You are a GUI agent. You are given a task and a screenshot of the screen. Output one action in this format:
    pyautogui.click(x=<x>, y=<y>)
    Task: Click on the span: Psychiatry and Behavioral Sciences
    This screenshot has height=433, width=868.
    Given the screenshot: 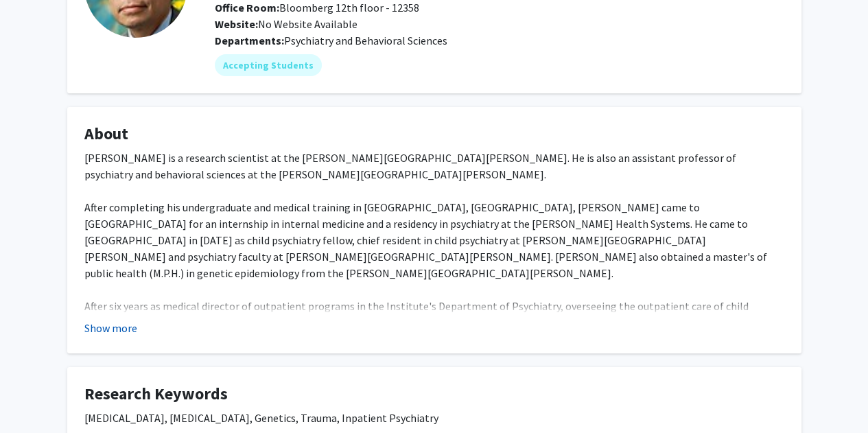 What is the action you would take?
    pyautogui.click(x=366, y=40)
    